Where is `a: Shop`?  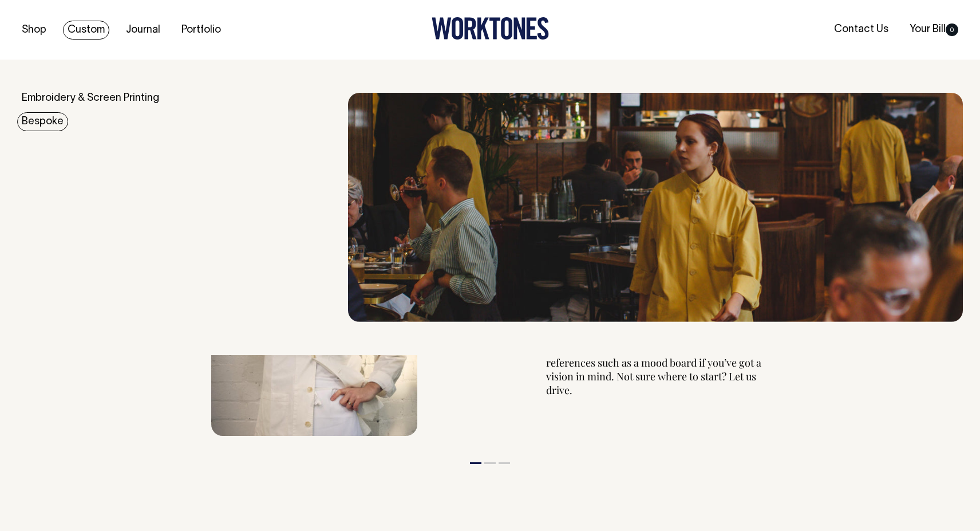
a: Shop is located at coordinates (34, 30).